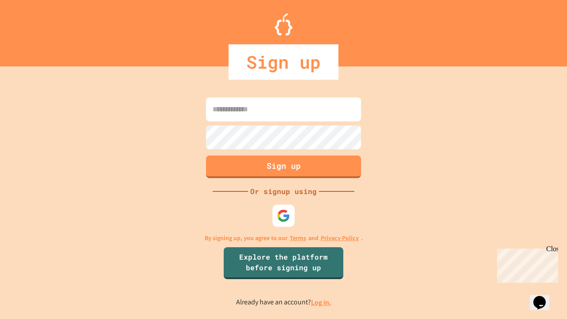 The image size is (567, 319). Describe the element at coordinates (284, 238) in the screenshot. I see `p: By signing up, you agree to our and .` at that location.